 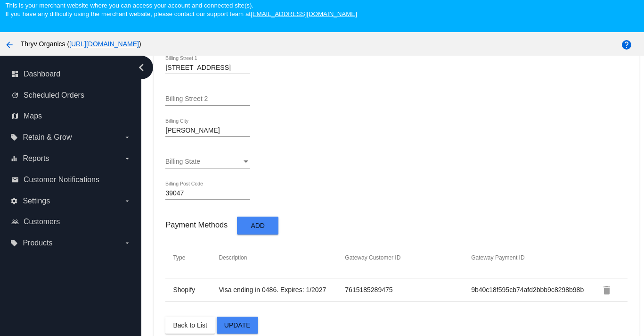 What do you see at coordinates (195, 257) in the screenshot?
I see `th: Type` at bounding box center [195, 257].